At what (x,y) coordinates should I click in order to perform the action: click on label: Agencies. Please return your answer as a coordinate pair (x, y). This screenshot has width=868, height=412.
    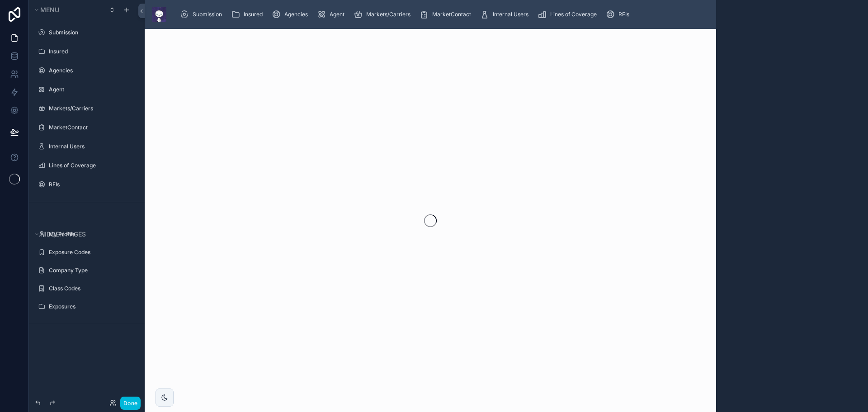
    Looking at the image, I should click on (92, 71).